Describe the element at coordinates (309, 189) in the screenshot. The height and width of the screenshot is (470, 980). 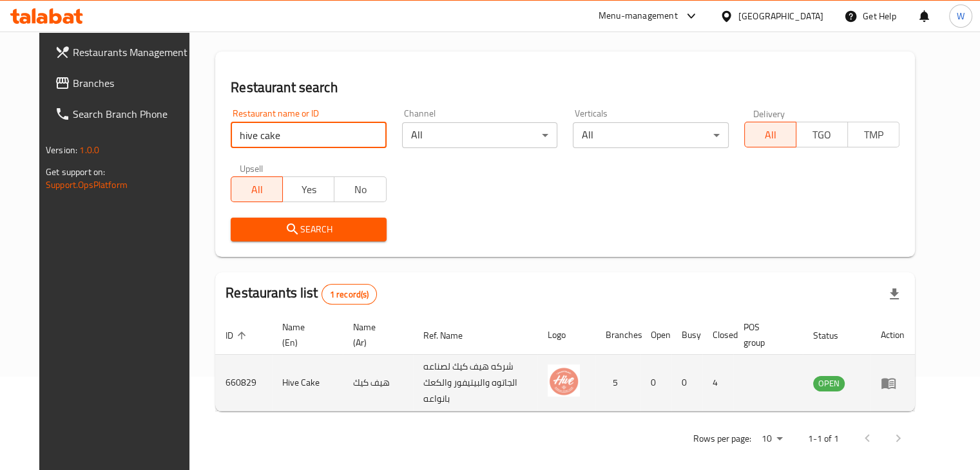
I see `span: Yes` at that location.